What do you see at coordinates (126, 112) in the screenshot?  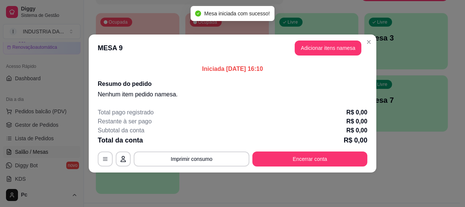 I see `p: Total pago registrado` at bounding box center [126, 112].